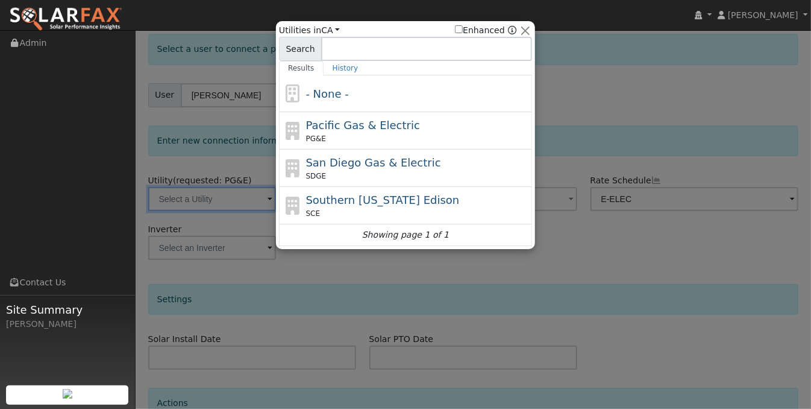  What do you see at coordinates (316, 139) in the screenshot?
I see `span: PG&E` at bounding box center [316, 139].